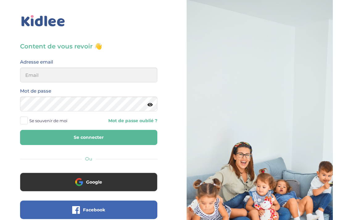 The width and height of the screenshot is (364, 220). I want to click on a: Facebook, so click(89, 214).